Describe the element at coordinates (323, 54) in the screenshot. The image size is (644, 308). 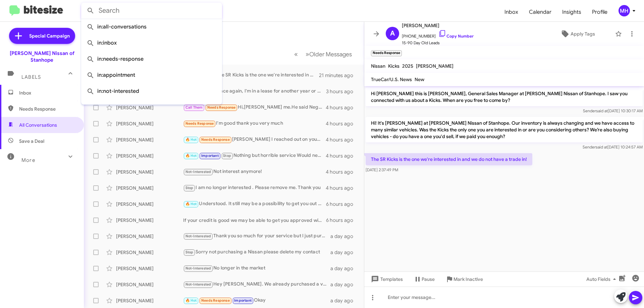
I see `nav: Page navigation example` at that location.